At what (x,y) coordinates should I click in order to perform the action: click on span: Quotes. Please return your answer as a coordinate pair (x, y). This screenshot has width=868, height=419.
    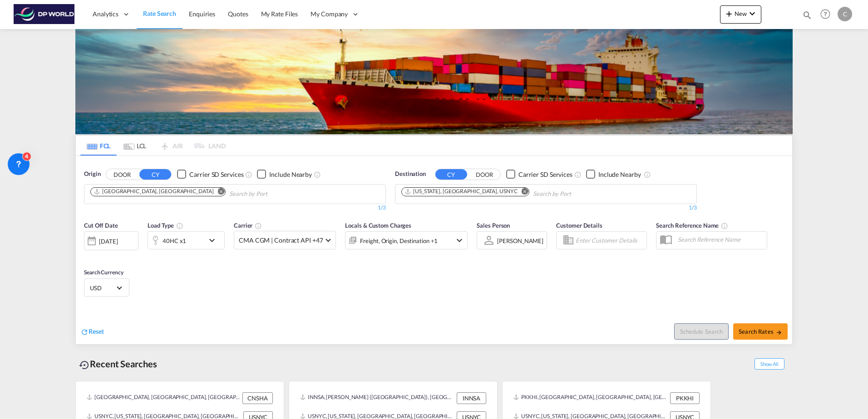
    Looking at the image, I should click on (238, 14).